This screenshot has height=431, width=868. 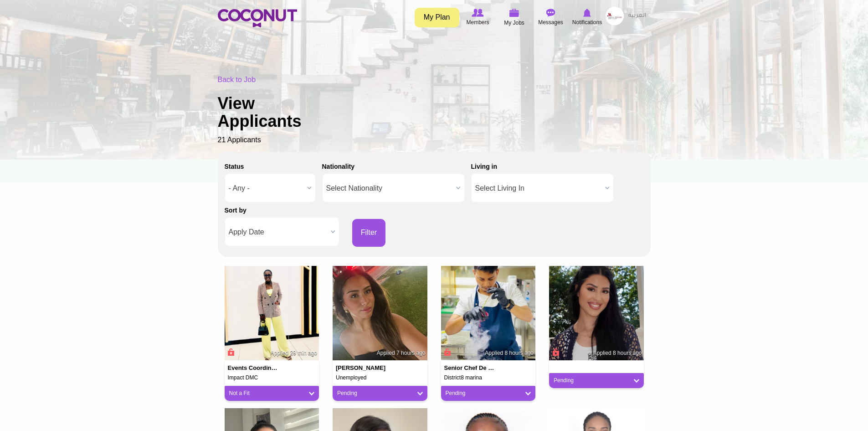 What do you see at coordinates (478, 13) in the screenshot?
I see `img: Browse Members` at bounding box center [478, 13].